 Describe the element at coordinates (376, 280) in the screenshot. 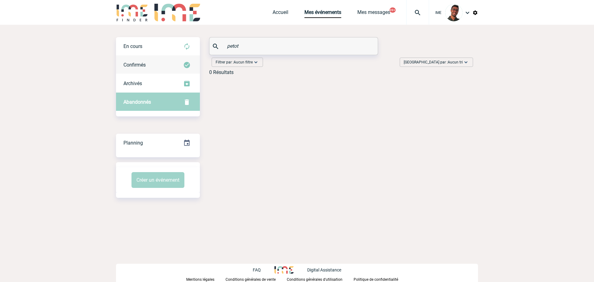

I see `p: Politique de confidentialité` at that location.